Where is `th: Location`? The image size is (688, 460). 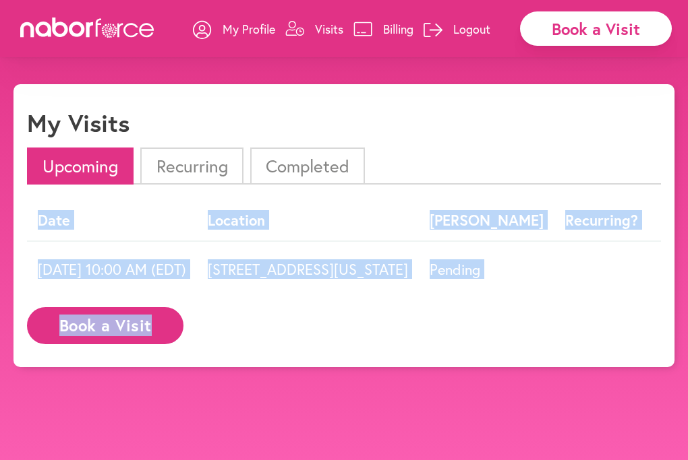
th: Location is located at coordinates (307, 220).